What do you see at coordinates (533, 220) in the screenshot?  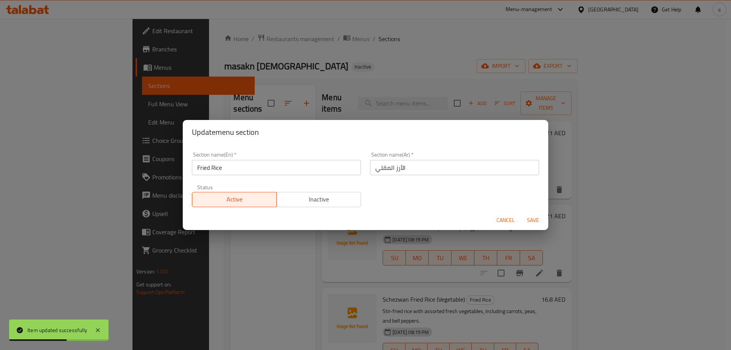 I see `span: Save` at bounding box center [533, 220].